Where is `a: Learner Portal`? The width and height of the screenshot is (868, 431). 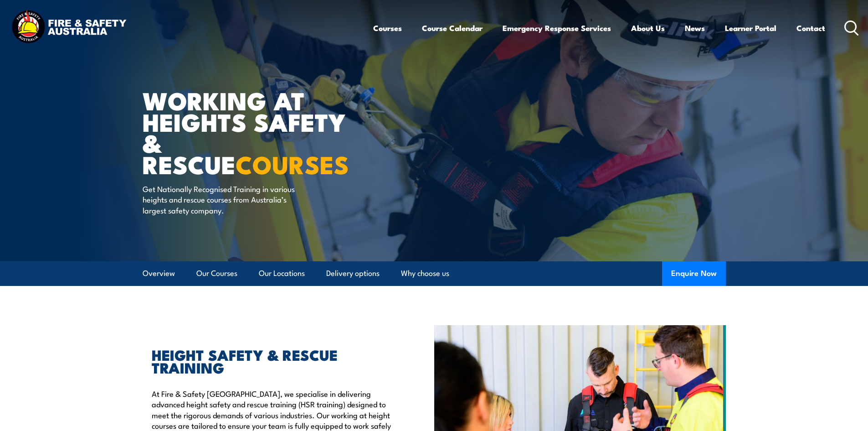 a: Learner Portal is located at coordinates (750, 28).